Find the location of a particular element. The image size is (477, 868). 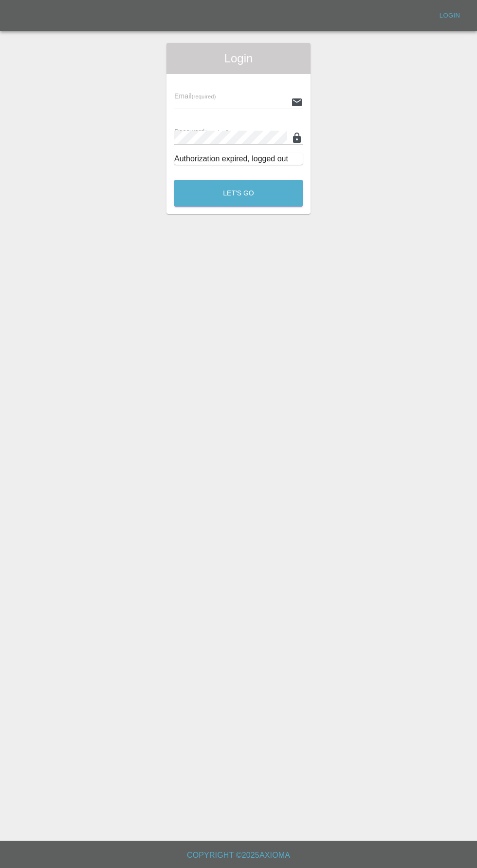

span: Password is located at coordinates (202, 131).